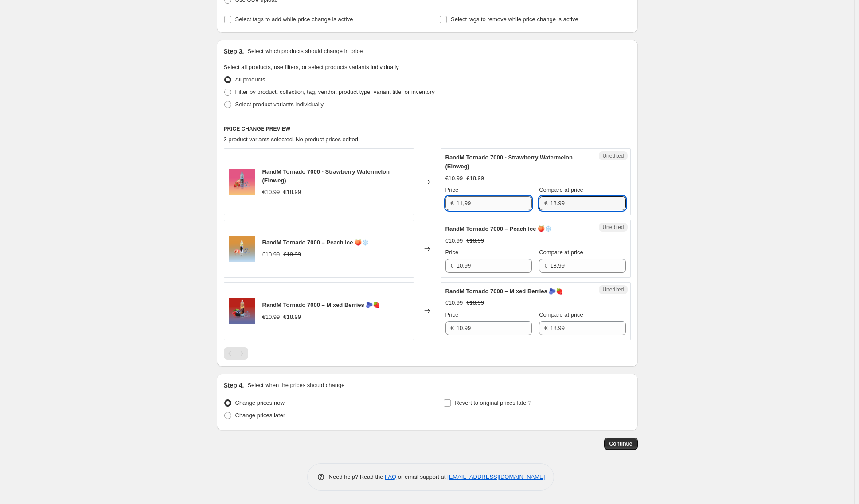 This screenshot has width=859, height=504. Describe the element at coordinates (250, 79) in the screenshot. I see `span: All products` at that location.